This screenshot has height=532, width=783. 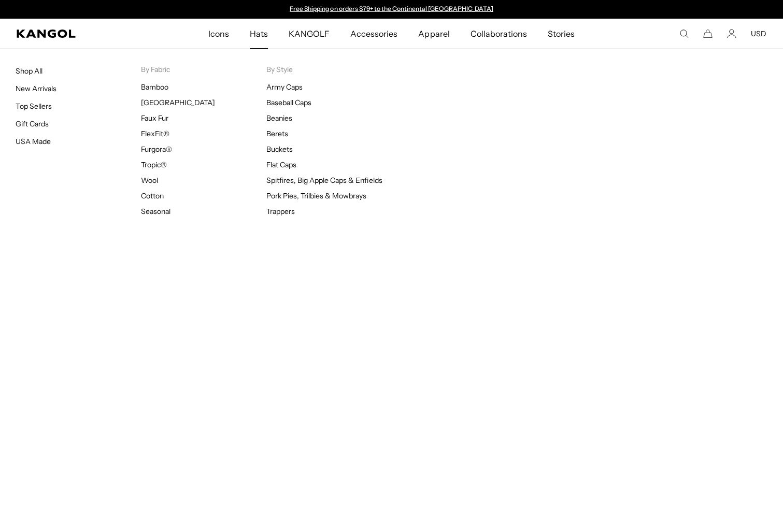 I want to click on a: Furgora®, so click(x=157, y=149).